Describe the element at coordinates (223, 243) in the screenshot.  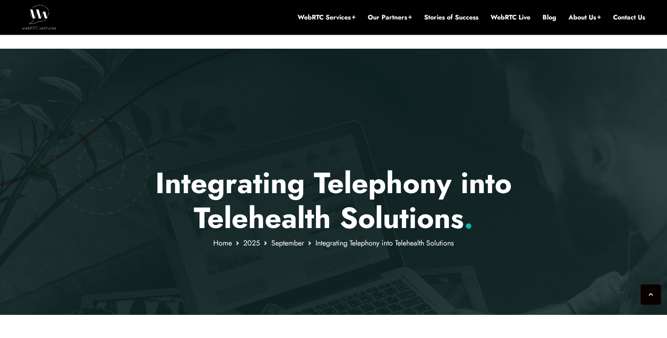
I see `span: Home` at that location.